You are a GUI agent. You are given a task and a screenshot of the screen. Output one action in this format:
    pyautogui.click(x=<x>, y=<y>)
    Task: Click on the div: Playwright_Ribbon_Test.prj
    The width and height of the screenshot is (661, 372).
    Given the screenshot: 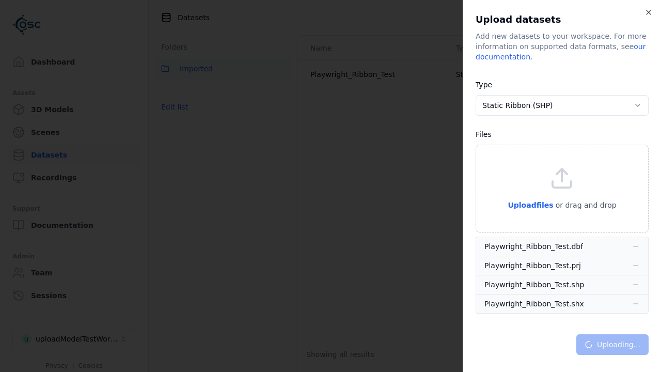 What is the action you would take?
    pyautogui.click(x=532, y=265)
    